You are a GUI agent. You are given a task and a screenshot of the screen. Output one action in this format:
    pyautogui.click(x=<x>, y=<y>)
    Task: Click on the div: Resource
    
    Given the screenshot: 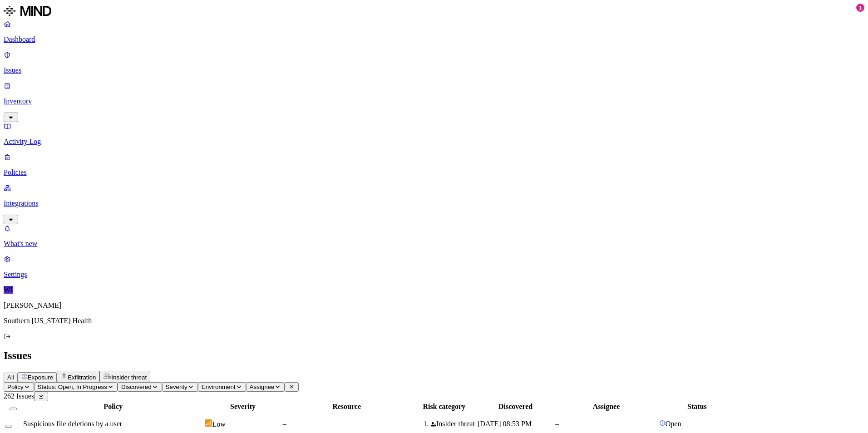 What is the action you would take?
    pyautogui.click(x=347, y=407)
    